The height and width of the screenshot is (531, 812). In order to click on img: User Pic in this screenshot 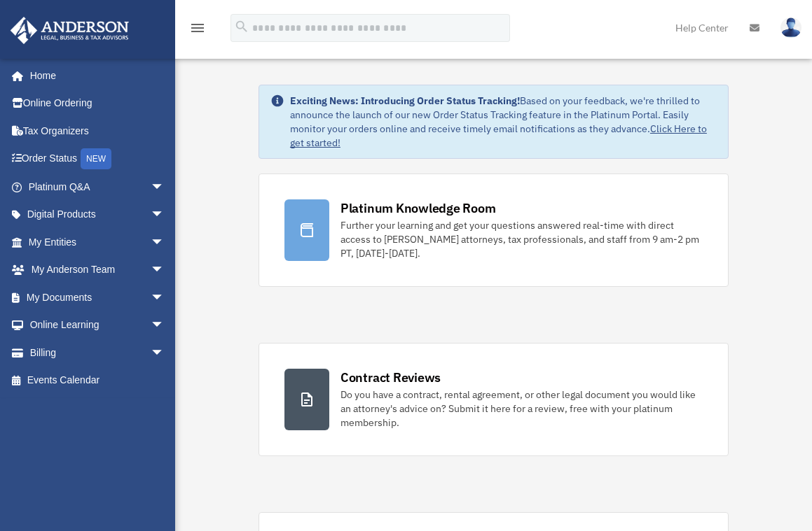, I will do `click(790, 27)`.